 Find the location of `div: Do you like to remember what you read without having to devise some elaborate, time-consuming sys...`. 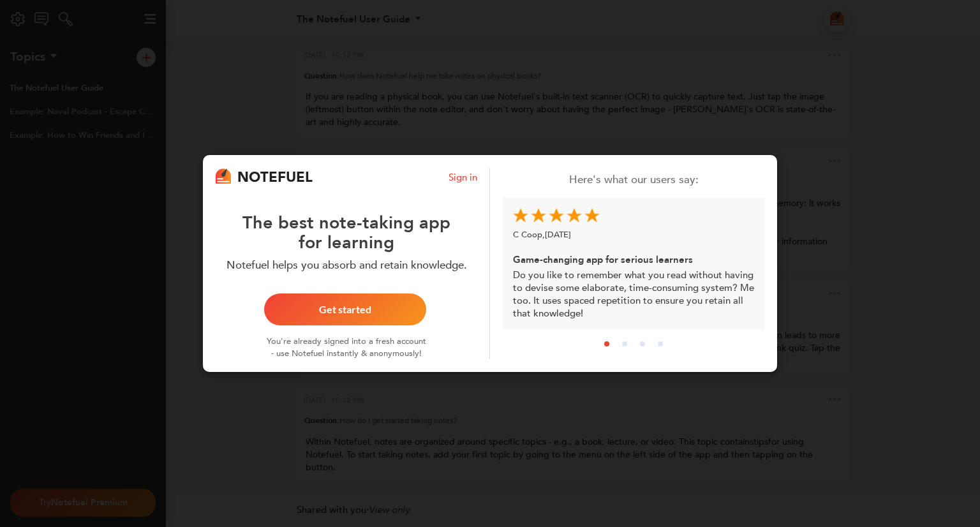

div: Do you like to remember what you read without having to devise some elaborate, time-consuming sys... is located at coordinates (634, 264).